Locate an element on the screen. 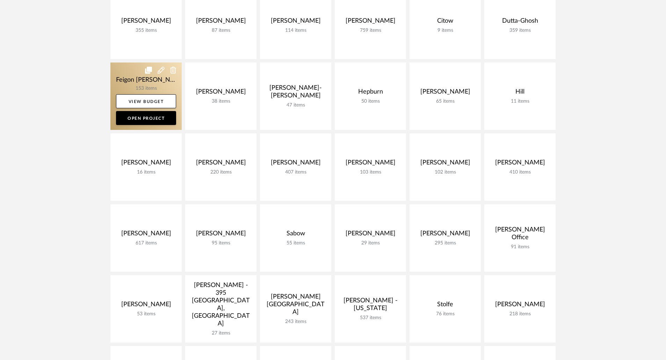  div: 95 items is located at coordinates (221, 243).